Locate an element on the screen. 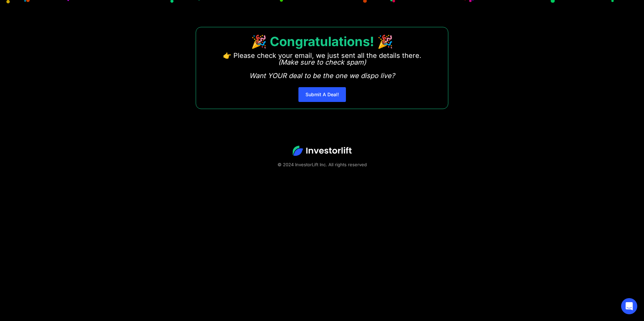 The image size is (644, 321). a: Submit A Deal! is located at coordinates (322, 95).